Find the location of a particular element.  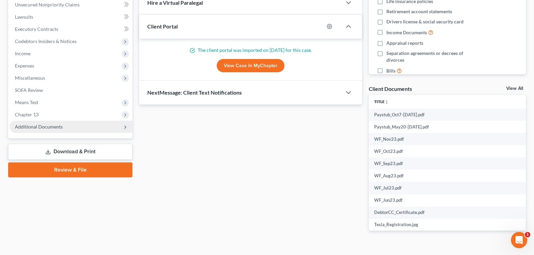

span: NextMessage: Client Text Notifications is located at coordinates (194, 92).